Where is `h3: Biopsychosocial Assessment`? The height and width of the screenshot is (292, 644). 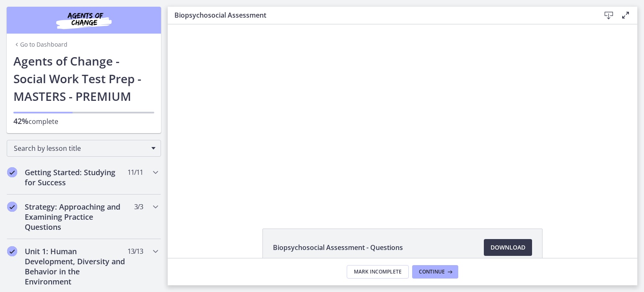
h3: Biopsychosocial Assessment is located at coordinates (381, 15).